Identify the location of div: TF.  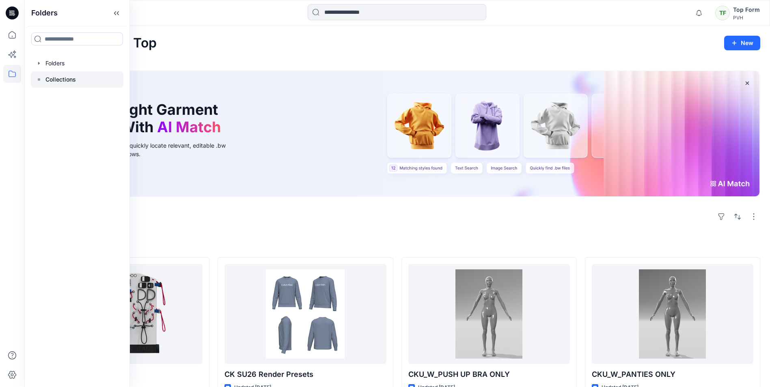
(723, 13).